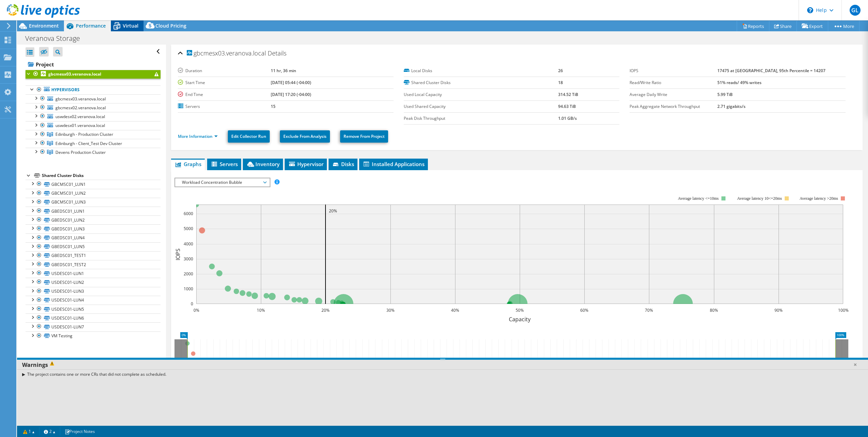 The width and height of the screenshot is (868, 437). Describe the element at coordinates (481, 95) in the screenshot. I see `label: Used Local Capacity` at that location.